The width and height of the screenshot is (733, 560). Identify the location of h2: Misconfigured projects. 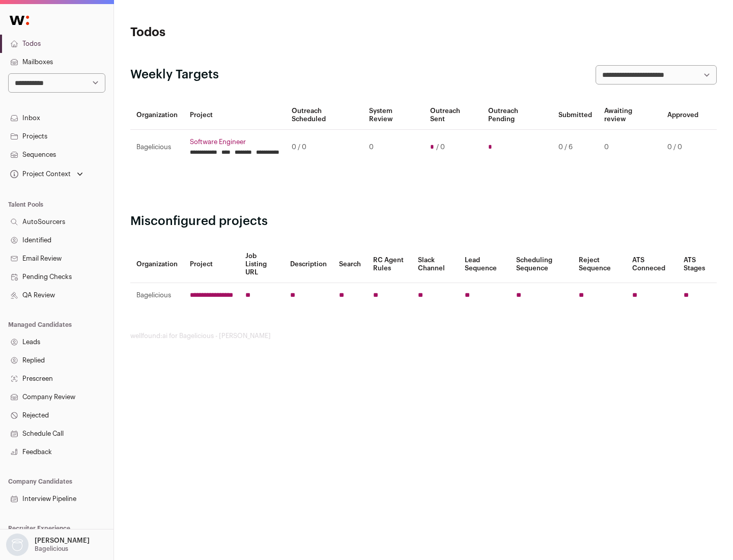
(424, 221).